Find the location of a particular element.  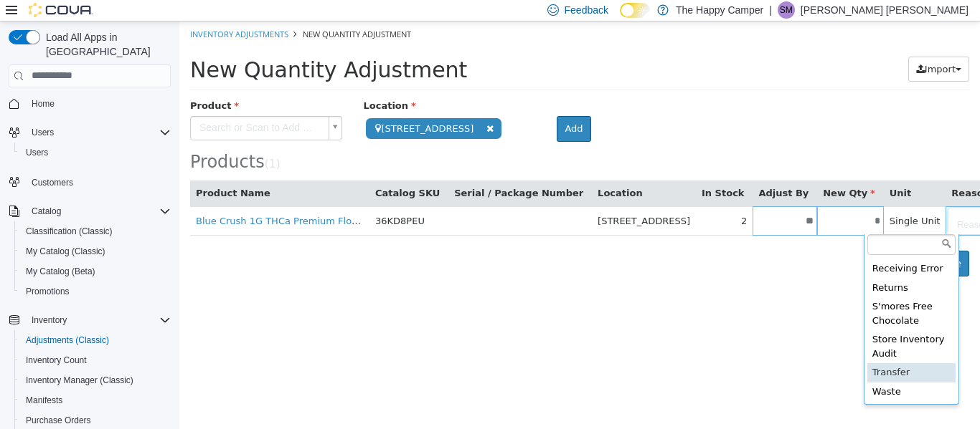

span: Feedback is located at coordinates (586, 10).